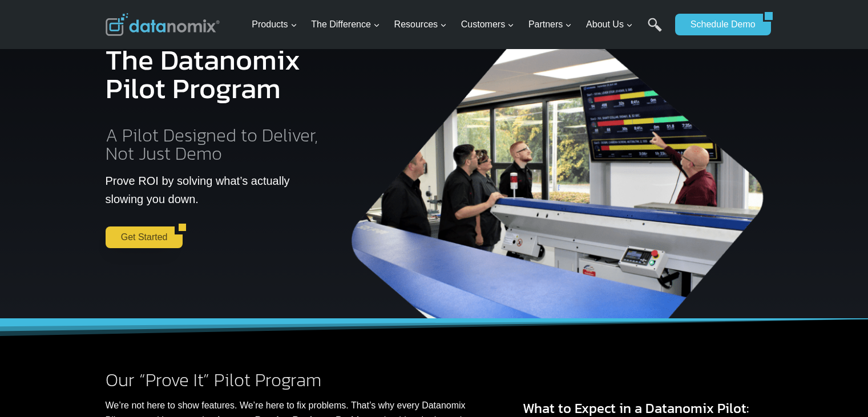  What do you see at coordinates (274, 25) in the screenshot?
I see `span: Products` at bounding box center [274, 25].